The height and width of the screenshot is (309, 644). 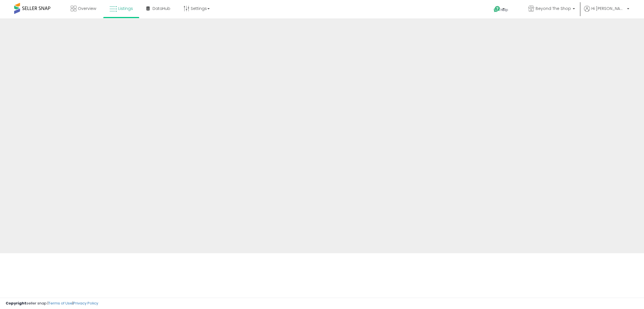 I want to click on span: Overview, so click(x=87, y=8).